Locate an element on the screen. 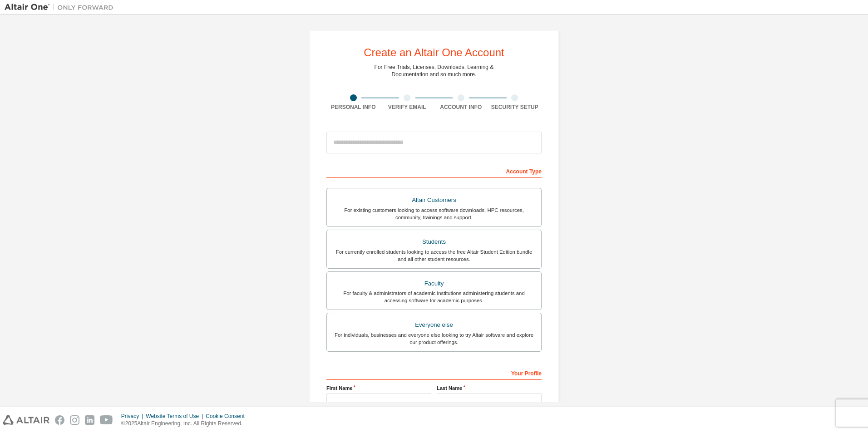  label: First Name is located at coordinates (378, 388).